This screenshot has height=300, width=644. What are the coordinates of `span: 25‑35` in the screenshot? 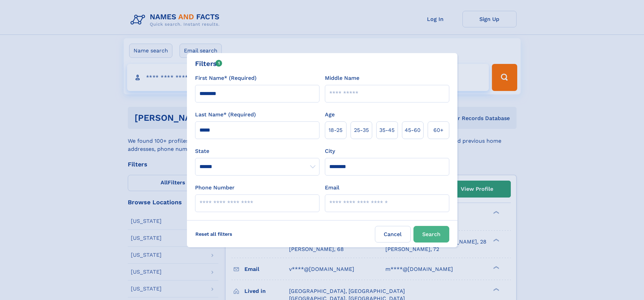 It's located at (361, 130).